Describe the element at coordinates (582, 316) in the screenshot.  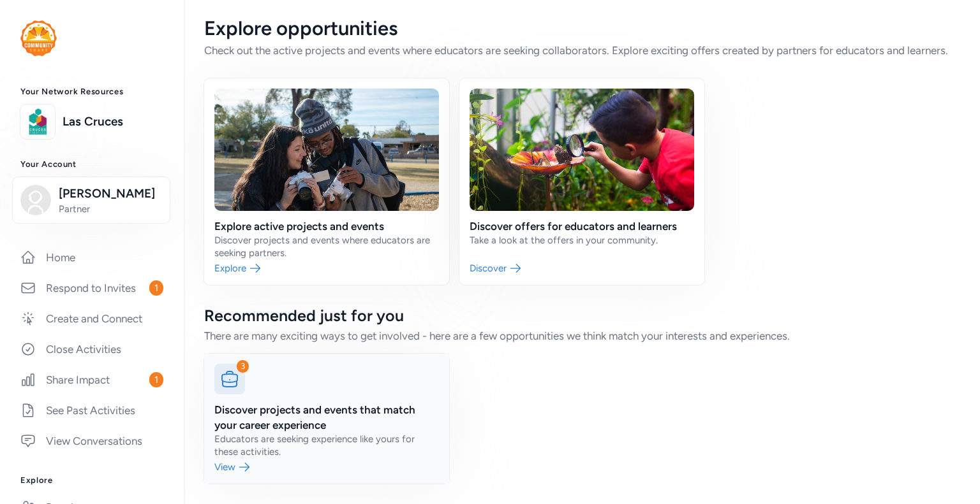
I see `div: Recommended just for you` at that location.